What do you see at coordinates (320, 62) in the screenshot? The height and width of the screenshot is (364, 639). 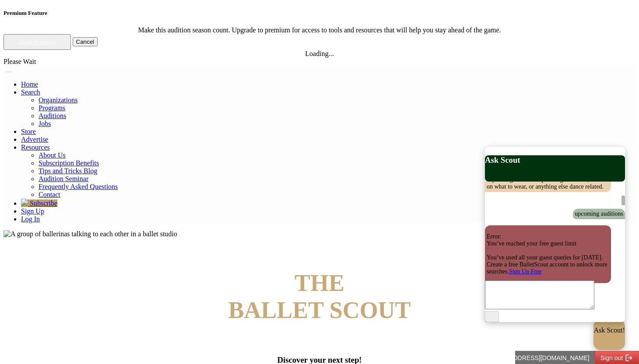 I see `div: Please Wait` at bounding box center [320, 62].